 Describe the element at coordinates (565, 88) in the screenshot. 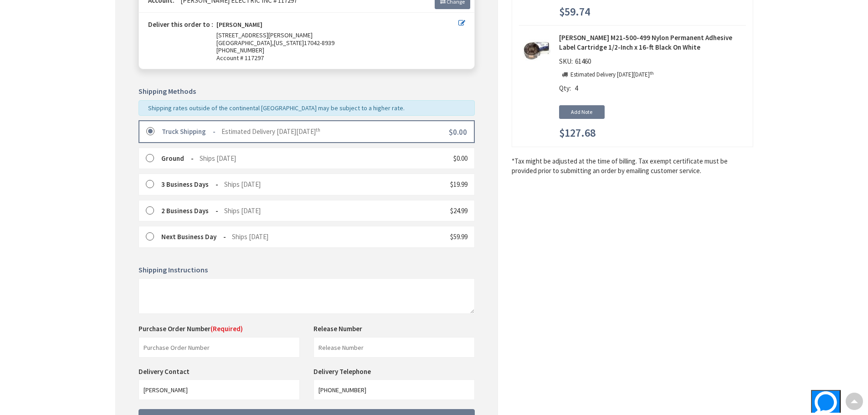

I see `span: Qty` at that location.